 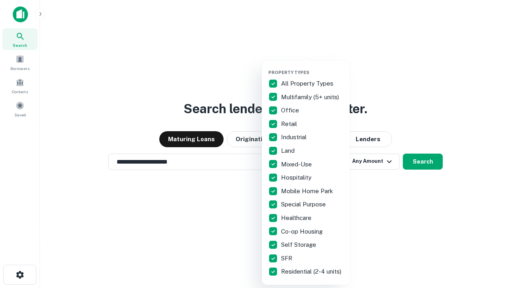 I want to click on p: Special Purpose, so click(x=304, y=204).